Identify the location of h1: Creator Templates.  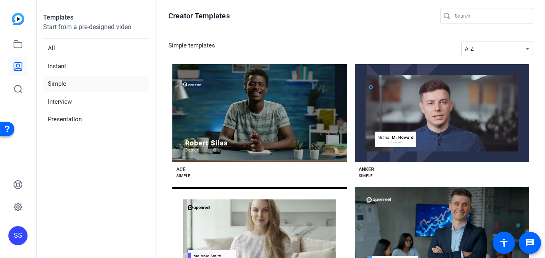
(199, 16).